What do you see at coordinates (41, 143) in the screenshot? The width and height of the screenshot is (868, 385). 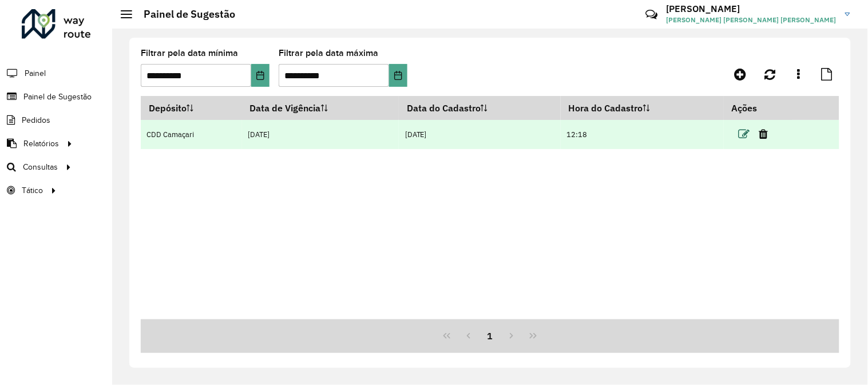 I see `span: Relatórios` at bounding box center [41, 143].